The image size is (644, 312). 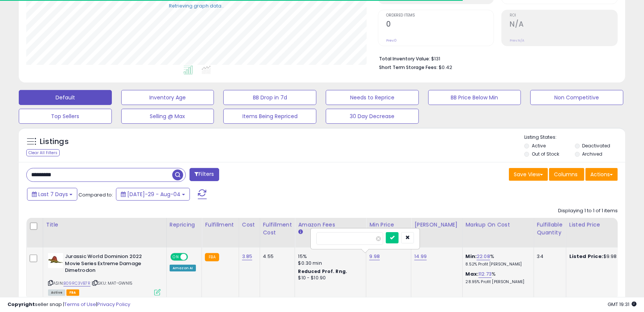 I want to click on button: Inventory Age, so click(x=168, y=97).